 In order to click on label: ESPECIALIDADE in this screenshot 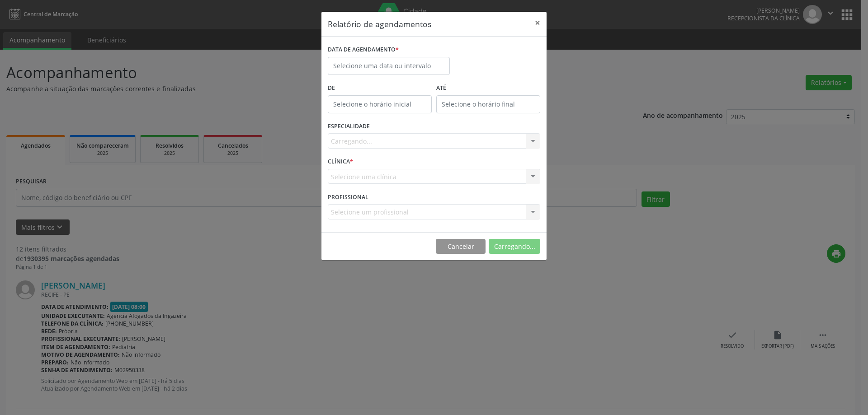, I will do `click(349, 126)`.